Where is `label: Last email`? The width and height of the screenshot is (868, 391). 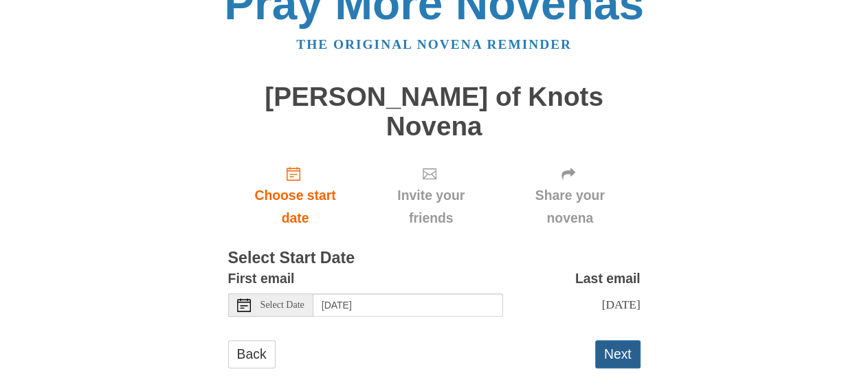
label: Last email is located at coordinates (608, 279).